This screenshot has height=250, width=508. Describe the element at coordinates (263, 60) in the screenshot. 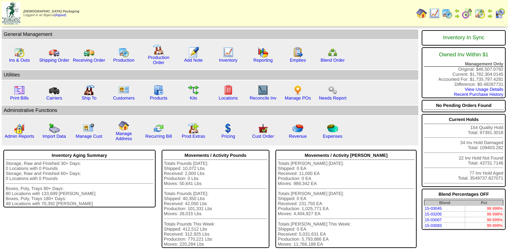

I see `a: Reporting` at that location.